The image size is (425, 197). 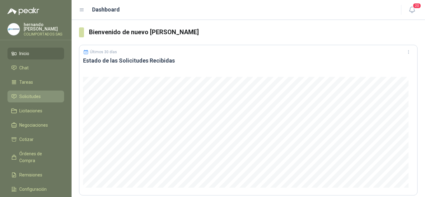 I want to click on h1: Dashboard, so click(x=106, y=10).